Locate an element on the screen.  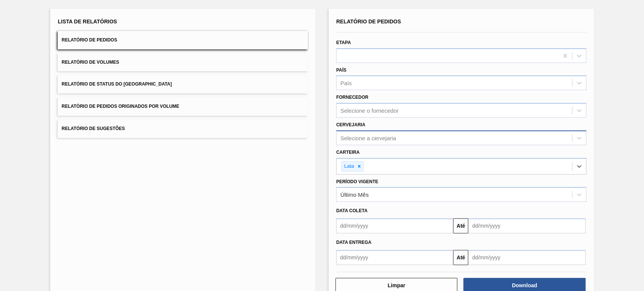
span: Data entrega is located at coordinates (353, 243).